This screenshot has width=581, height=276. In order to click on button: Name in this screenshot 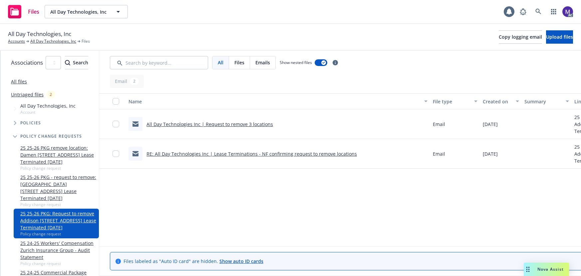, I will do `click(278, 101)`.